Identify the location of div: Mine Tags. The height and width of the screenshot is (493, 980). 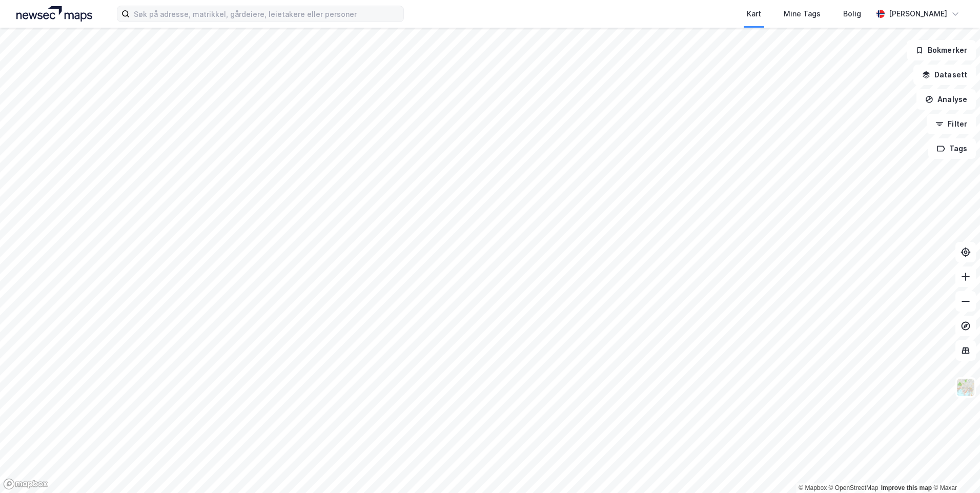
(802, 14).